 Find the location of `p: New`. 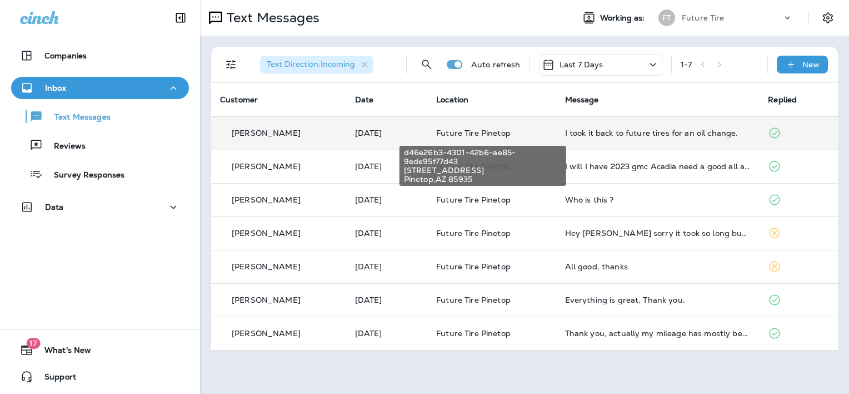

p: New is located at coordinates (811, 64).